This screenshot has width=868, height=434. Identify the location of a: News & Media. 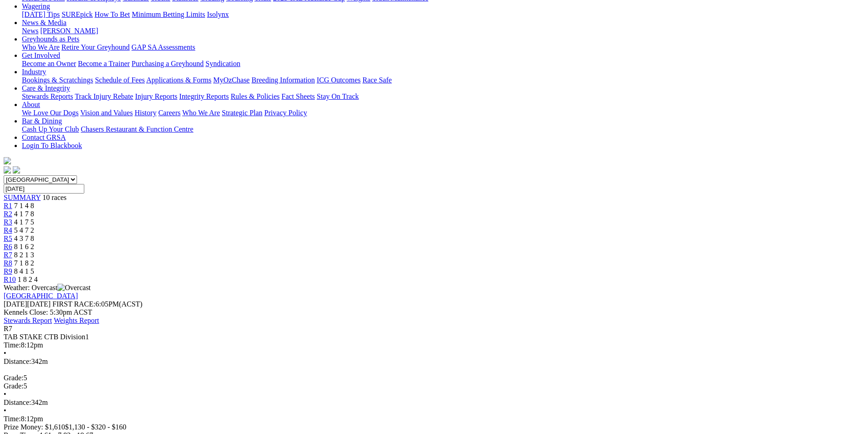
(45, 22).